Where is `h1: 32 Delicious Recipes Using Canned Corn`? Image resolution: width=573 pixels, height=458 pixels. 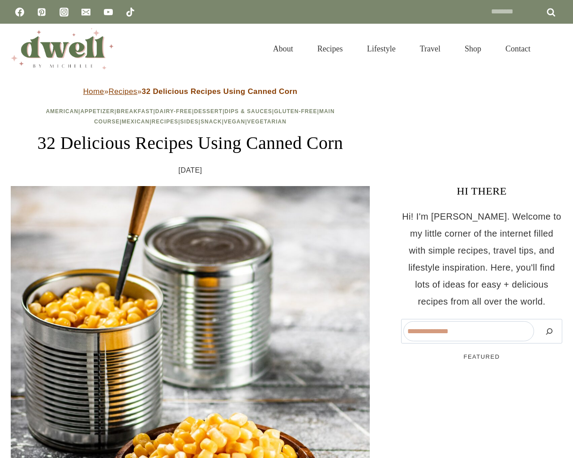 h1: 32 Delicious Recipes Using Canned Corn is located at coordinates (190, 143).